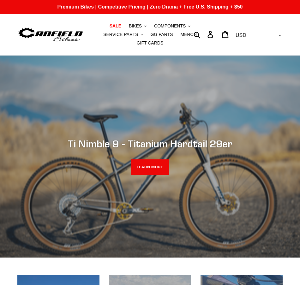 The width and height of the screenshot is (300, 285). I want to click on span: GIFT CARDS, so click(150, 43).